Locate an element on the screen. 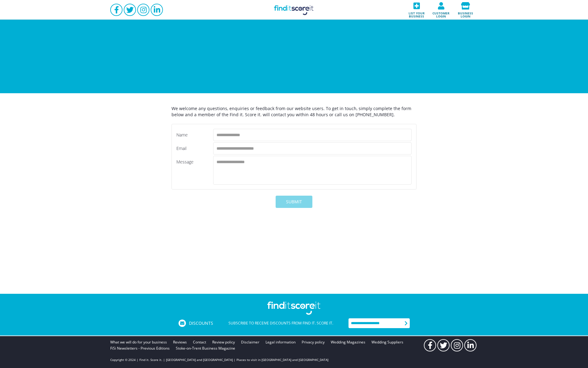 This screenshot has height=368, width=588. a: Customer login is located at coordinates (441, 10).